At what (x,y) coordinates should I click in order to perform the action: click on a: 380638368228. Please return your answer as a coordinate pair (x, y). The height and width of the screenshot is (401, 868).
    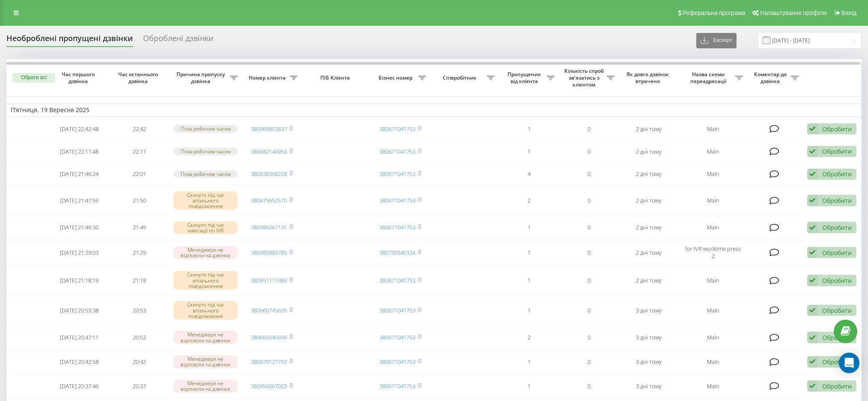
    Looking at the image, I should click on (269, 174).